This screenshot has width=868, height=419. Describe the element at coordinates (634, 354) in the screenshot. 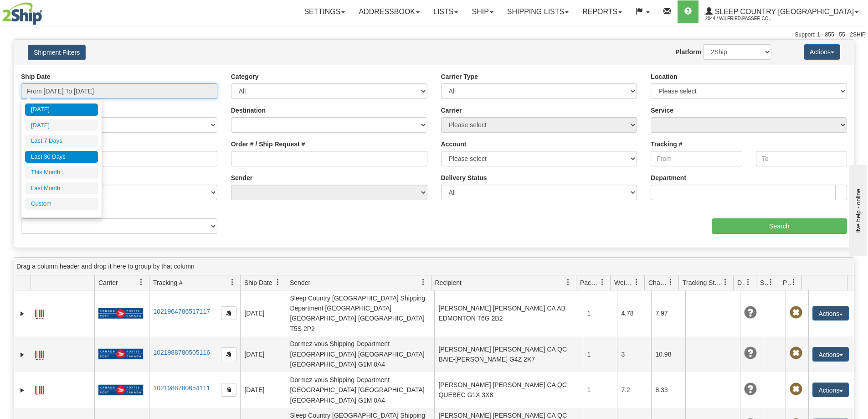

I see `td: 3` at that location.